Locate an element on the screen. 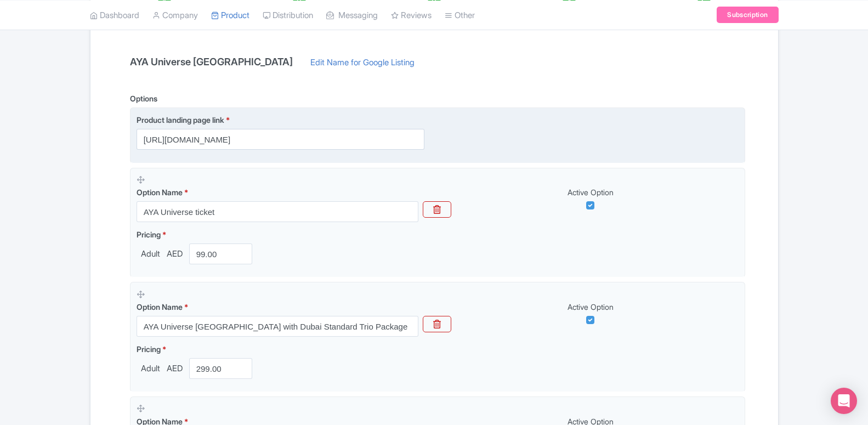  a: Edit Name for Google Listing is located at coordinates (363, 65).